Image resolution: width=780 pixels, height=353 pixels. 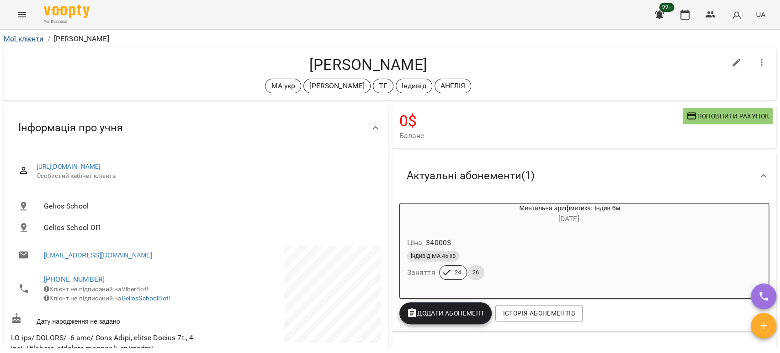 What do you see at coordinates (383, 86) in the screenshot?
I see `p: ТГ` at bounding box center [383, 86].